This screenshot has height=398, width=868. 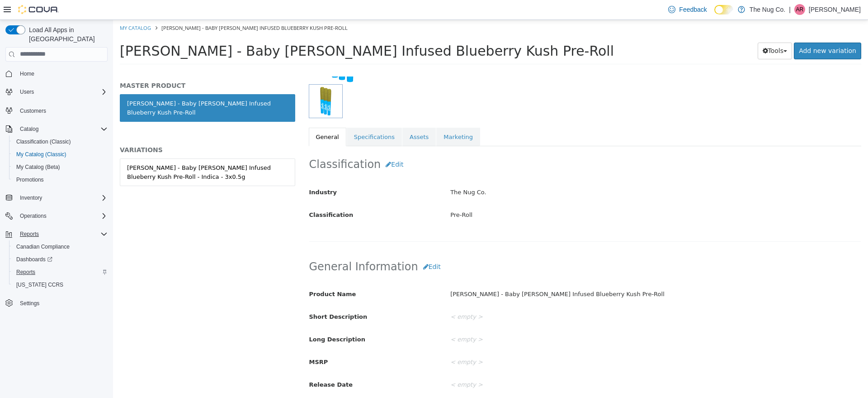 I want to click on button: Home, so click(x=57, y=73).